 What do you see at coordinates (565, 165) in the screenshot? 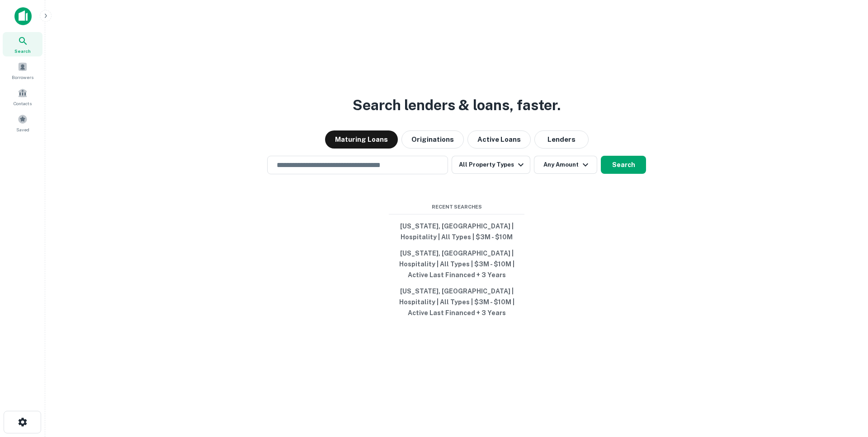
I see `button: Any Amount` at bounding box center [565, 165].